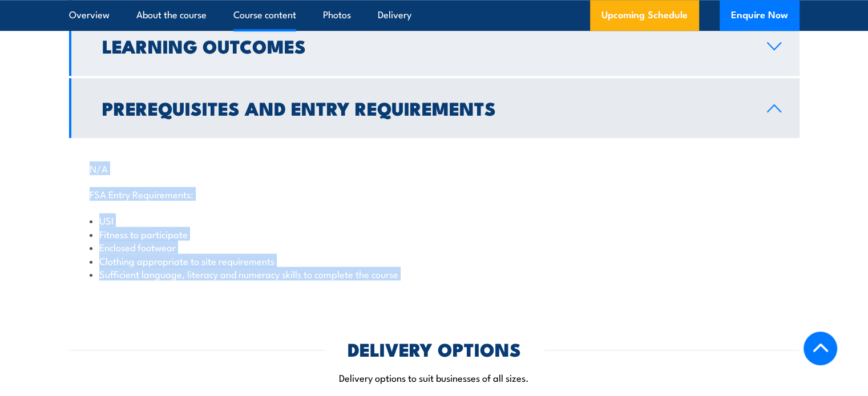  I want to click on li: Clothing appropriate to site requirements, so click(434, 261).